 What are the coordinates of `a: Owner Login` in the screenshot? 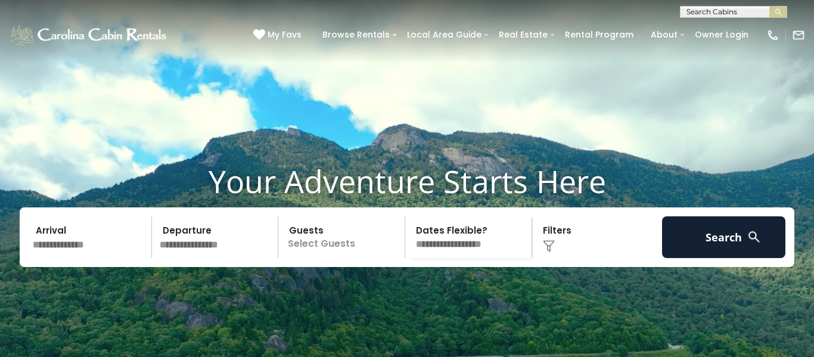 It's located at (722, 35).